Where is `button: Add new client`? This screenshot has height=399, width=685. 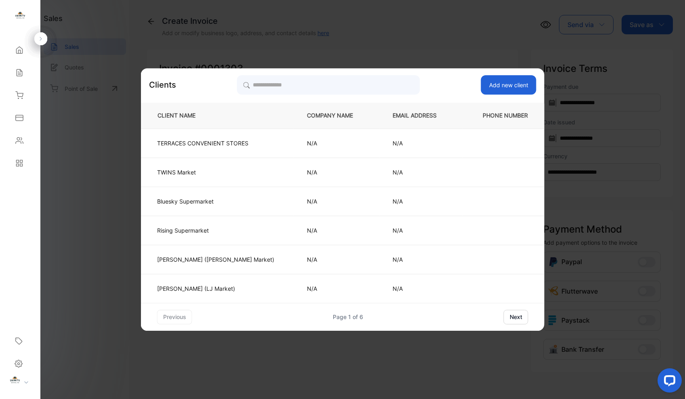
button: Add new client is located at coordinates (508, 85).